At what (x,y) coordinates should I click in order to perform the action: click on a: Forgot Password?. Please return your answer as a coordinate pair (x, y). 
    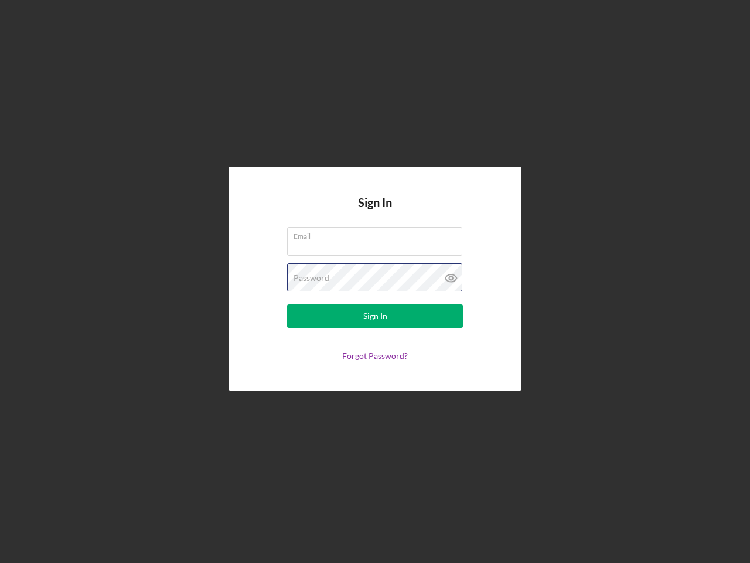
    Looking at the image, I should click on (375, 355).